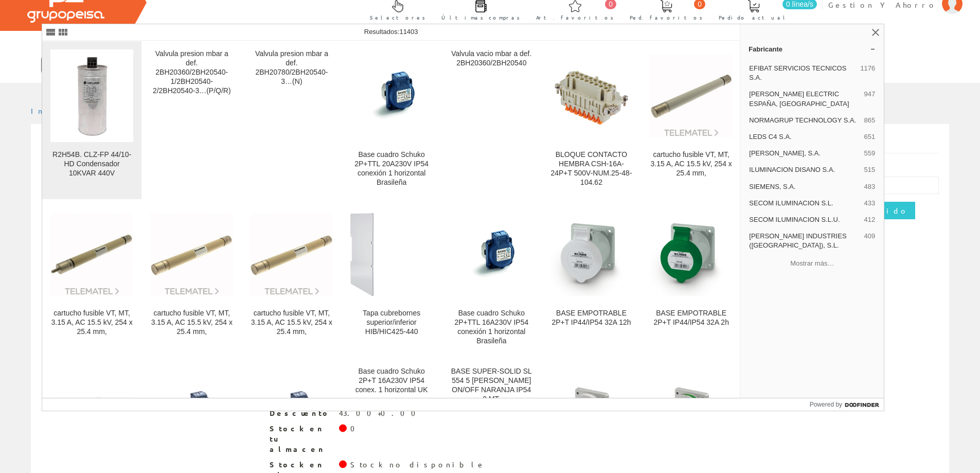  Describe the element at coordinates (812, 49) in the screenshot. I see `a: Fabricante` at that location.